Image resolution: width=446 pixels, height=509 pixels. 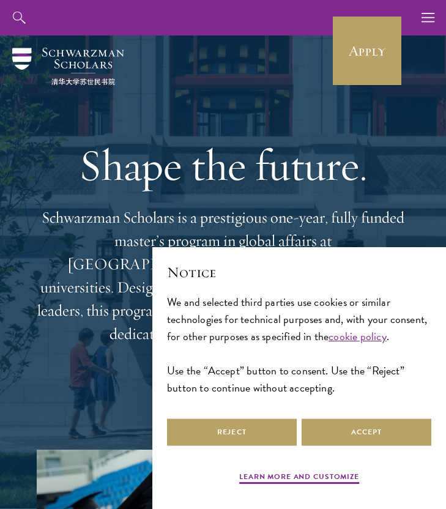 I want to click on h2: Notice, so click(x=299, y=272).